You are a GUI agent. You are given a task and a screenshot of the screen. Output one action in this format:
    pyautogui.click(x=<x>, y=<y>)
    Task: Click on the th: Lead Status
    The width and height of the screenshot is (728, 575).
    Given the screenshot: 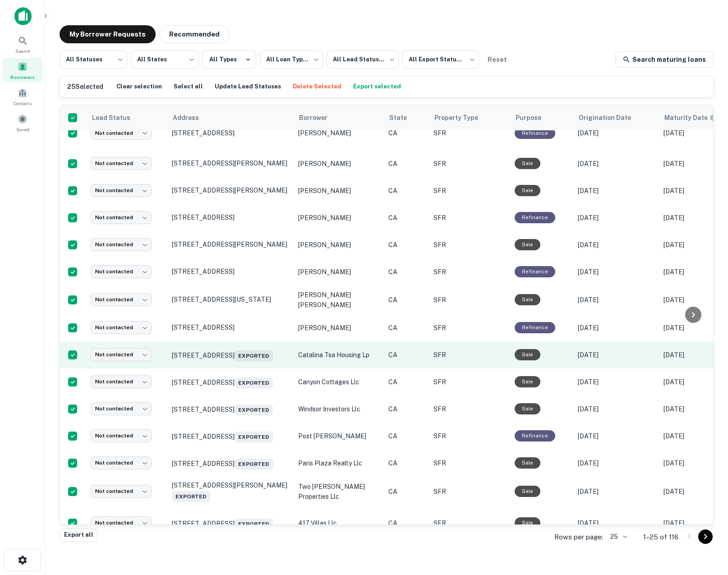 What is the action you would take?
    pyautogui.click(x=127, y=118)
    